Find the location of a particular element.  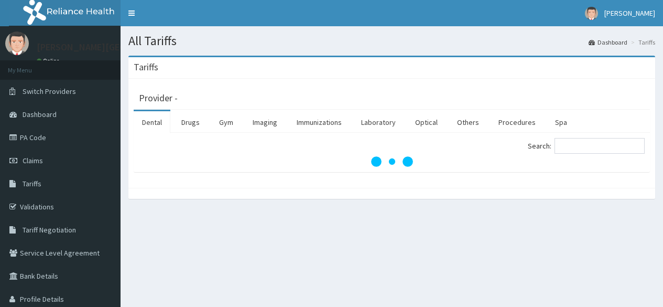

input: Search: is located at coordinates (600, 146).